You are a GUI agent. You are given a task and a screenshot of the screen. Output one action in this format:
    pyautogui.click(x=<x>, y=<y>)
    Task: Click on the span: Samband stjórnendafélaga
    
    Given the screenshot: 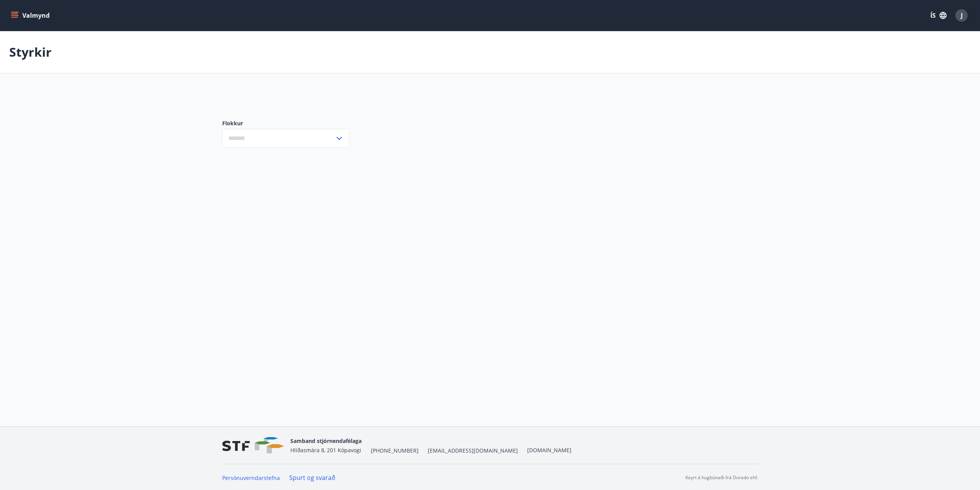 What is the action you would take?
    pyautogui.click(x=325, y=440)
    